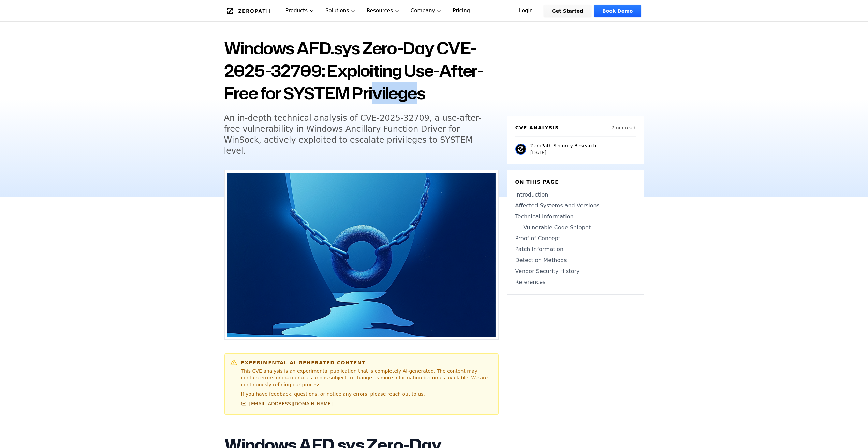 This screenshot has height=448, width=868. What do you see at coordinates (575, 271) in the screenshot?
I see `a: Vendor Security History` at bounding box center [575, 271].